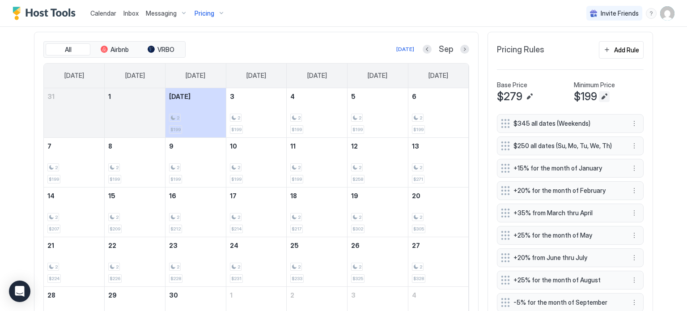 The height and width of the screenshot is (311, 687). Describe the element at coordinates (427, 49) in the screenshot. I see `button: Previous month` at that location.